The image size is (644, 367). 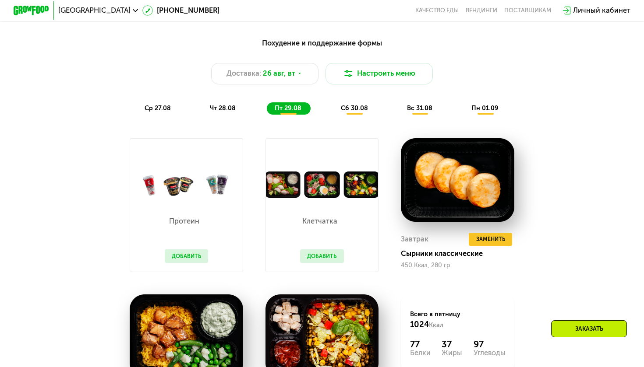 What do you see at coordinates (481, 11) in the screenshot?
I see `a: Вендинги` at bounding box center [481, 11].